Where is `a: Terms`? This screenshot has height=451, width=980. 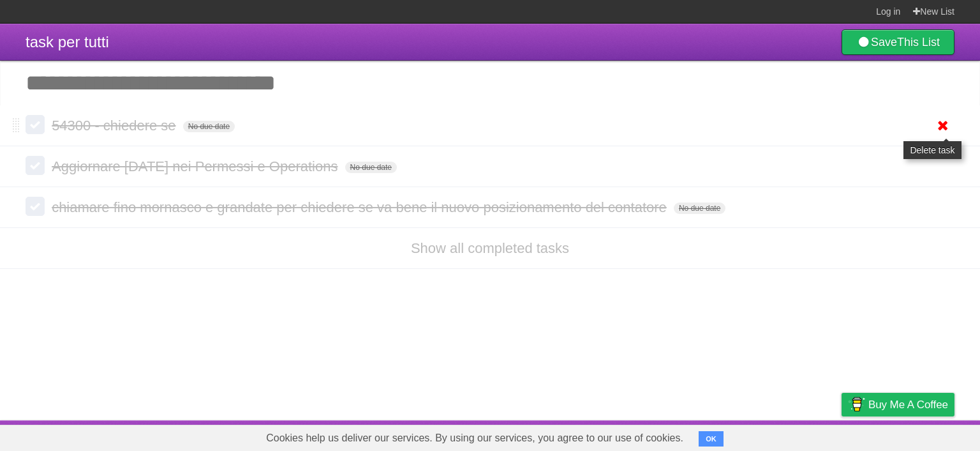 a: Terms is located at coordinates (796, 435).